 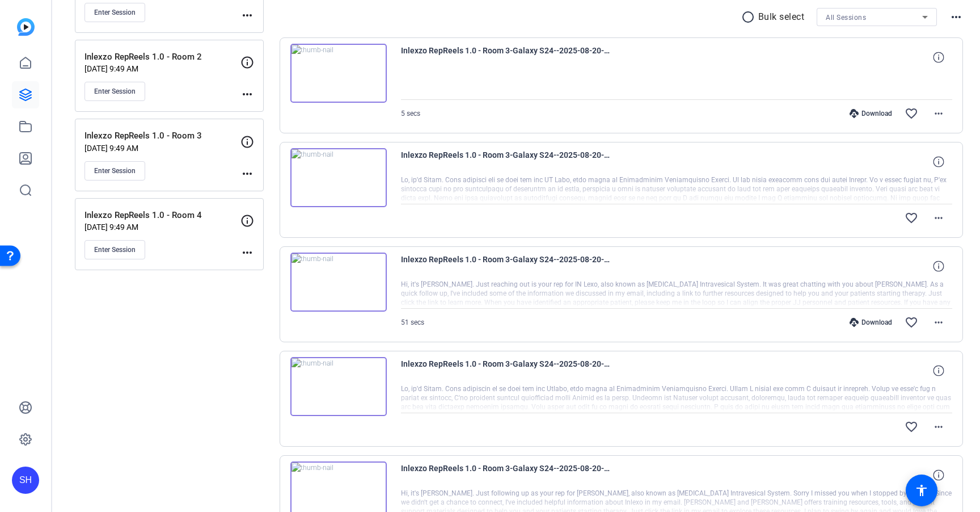 I want to click on span: Inlexzo RepReels 1.0 - Room 3-Galaxy S24--2025-08-20-11-24-28-008-0, so click(x=506, y=162).